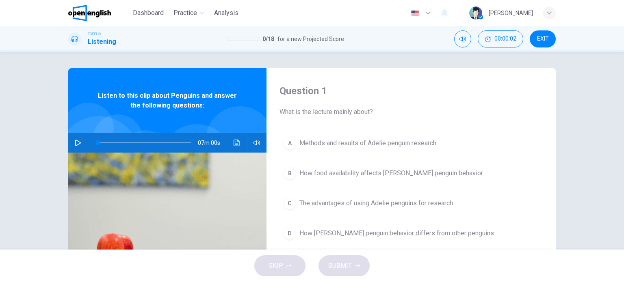  Describe the element at coordinates (290, 173) in the screenshot. I see `div: B` at that location.